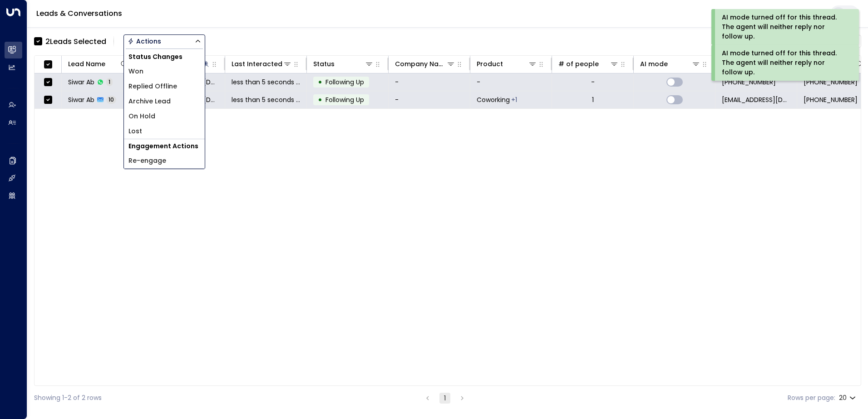 This screenshot has width=868, height=419. I want to click on div: Actions, so click(144, 41).